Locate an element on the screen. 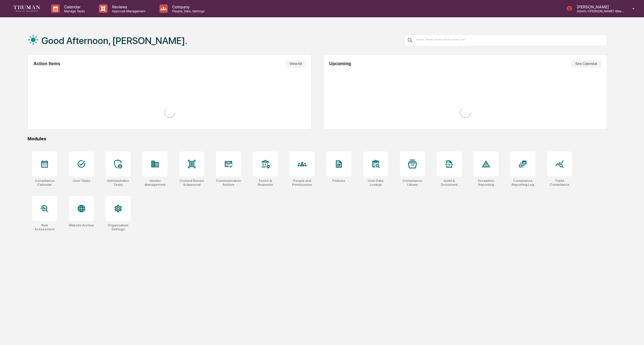  div: Vendor Management is located at coordinates (155, 183).